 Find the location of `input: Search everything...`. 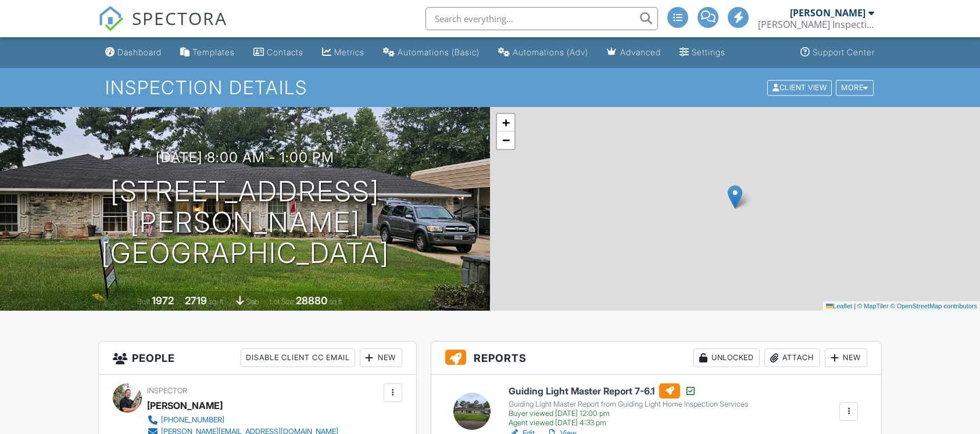

input: Search everything... is located at coordinates (542, 19).